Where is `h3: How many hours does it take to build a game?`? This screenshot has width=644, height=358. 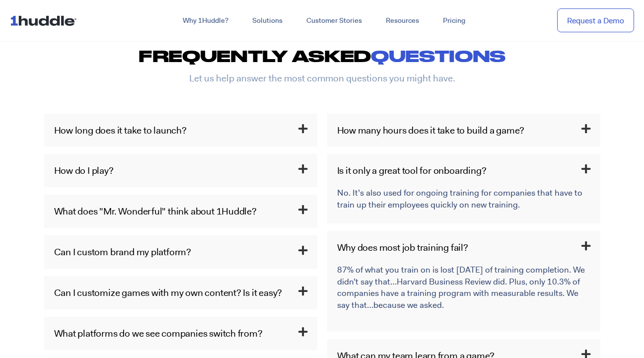 h3: How many hours does it take to build a game? is located at coordinates (464, 130).